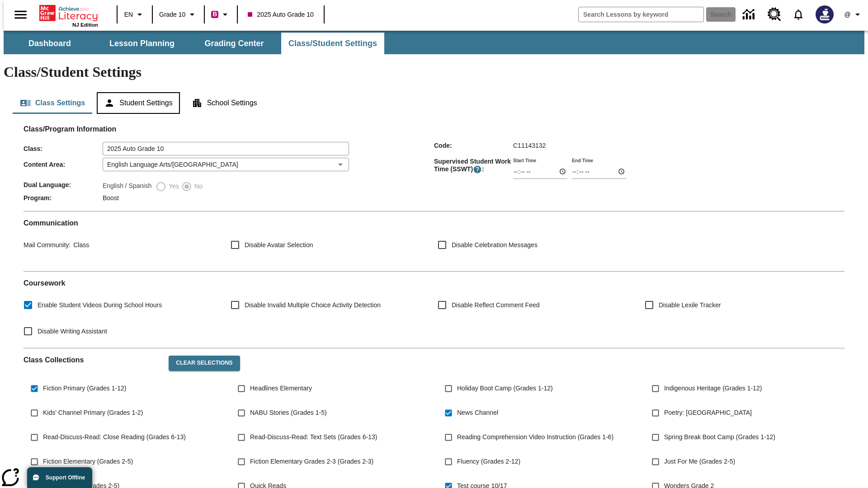 The width and height of the screenshot is (868, 488). Describe the element at coordinates (720, 437) in the screenshot. I see `span: Spring Break Boot Camp (Grades 1-12)` at that location.